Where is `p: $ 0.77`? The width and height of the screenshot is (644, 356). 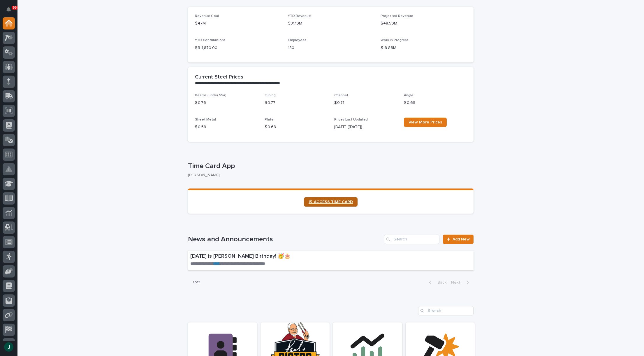 p: $ 0.77 is located at coordinates (295, 103).